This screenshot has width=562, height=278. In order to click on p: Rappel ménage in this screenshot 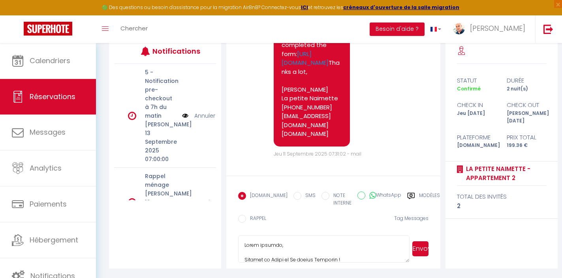, I will do `click(161, 180)`.